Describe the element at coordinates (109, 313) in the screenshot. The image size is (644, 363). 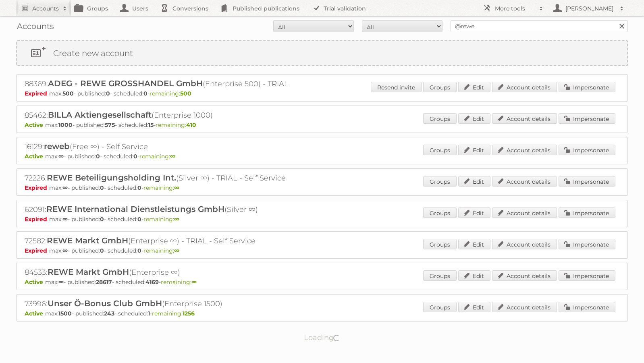
I see `strong: 243` at that location.